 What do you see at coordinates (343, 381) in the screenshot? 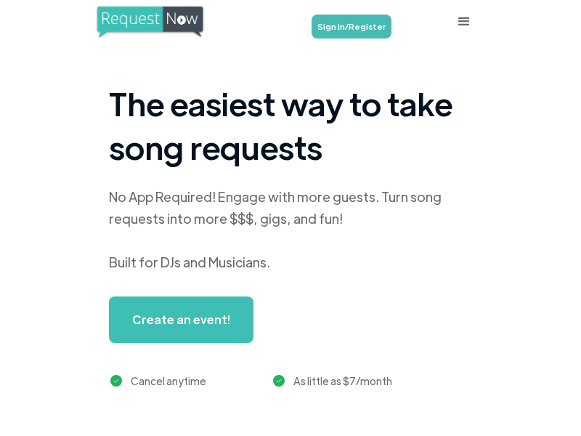
I see `div: As little as $7/month` at bounding box center [343, 381].